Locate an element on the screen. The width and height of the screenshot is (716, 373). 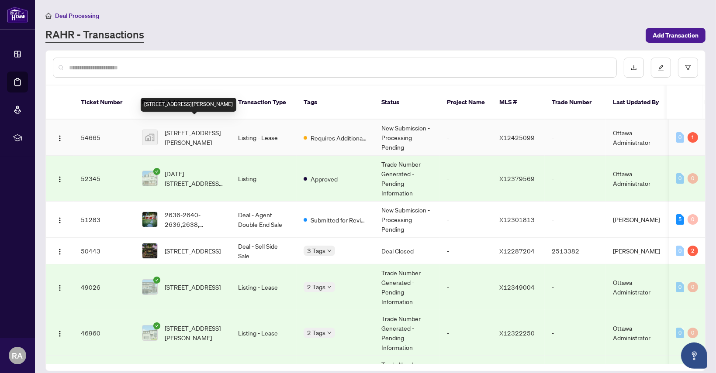
span: 3 Tags is located at coordinates (316, 251).